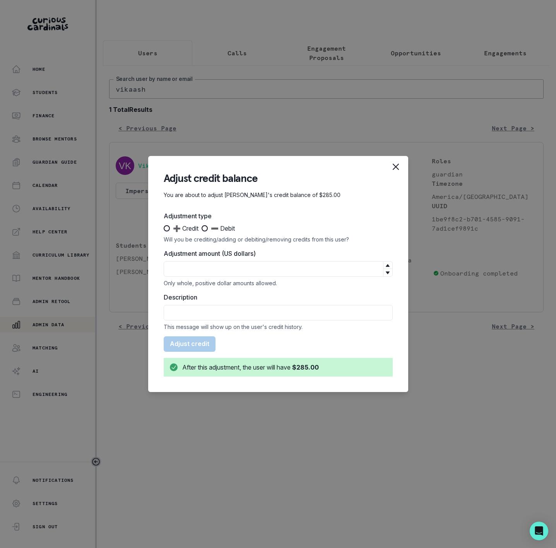 The image size is (556, 548). I want to click on label: Adjustment amount (US dollars), so click(276, 253).